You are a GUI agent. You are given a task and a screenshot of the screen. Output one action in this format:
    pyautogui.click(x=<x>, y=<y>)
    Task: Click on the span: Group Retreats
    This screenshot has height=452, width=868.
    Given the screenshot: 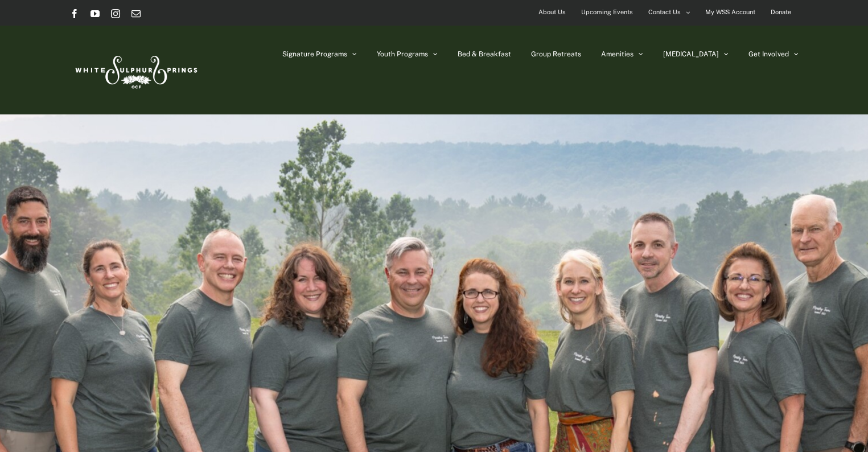 What is the action you would take?
    pyautogui.click(x=556, y=54)
    